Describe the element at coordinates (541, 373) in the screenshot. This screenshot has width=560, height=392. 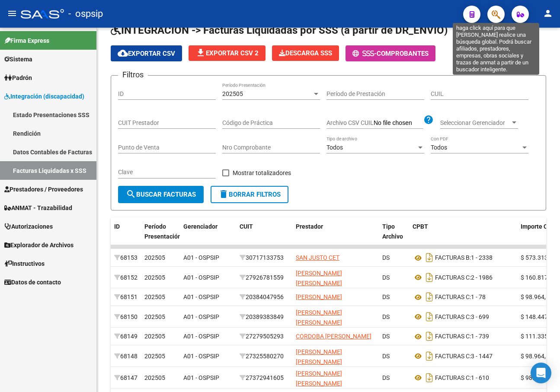
I see `div: Open Intercom Messenger` at that location.